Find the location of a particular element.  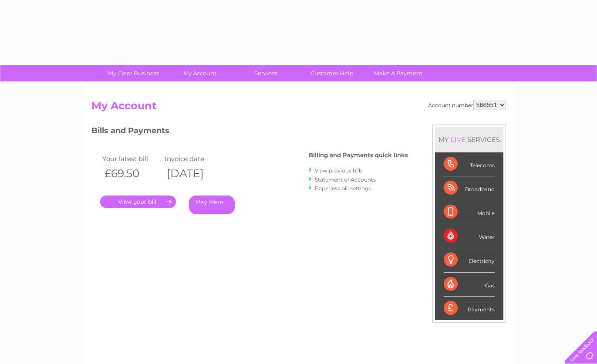

td: Invoice date is located at coordinates (194, 158).